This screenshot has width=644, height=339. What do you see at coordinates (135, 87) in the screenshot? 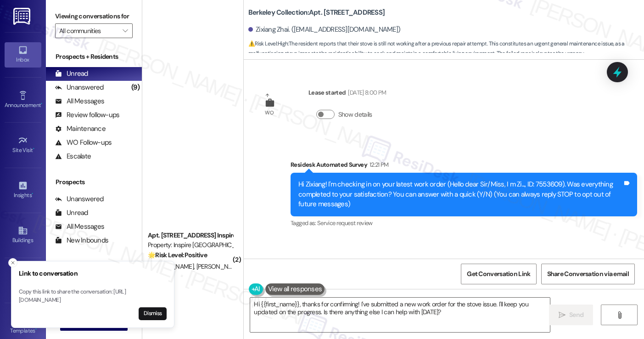
I see `div: (9)` at bounding box center [135, 87].